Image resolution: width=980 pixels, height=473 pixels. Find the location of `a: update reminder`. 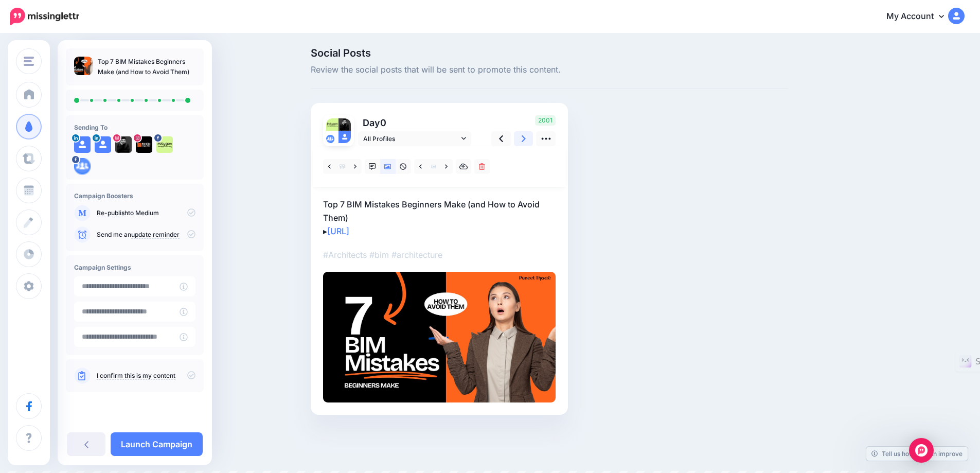

a: update reminder is located at coordinates (155, 235).